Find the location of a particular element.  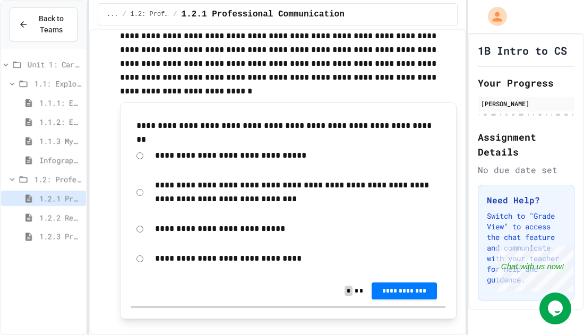

span: 1.1.1: Exploring CS Careers is located at coordinates (61, 103).